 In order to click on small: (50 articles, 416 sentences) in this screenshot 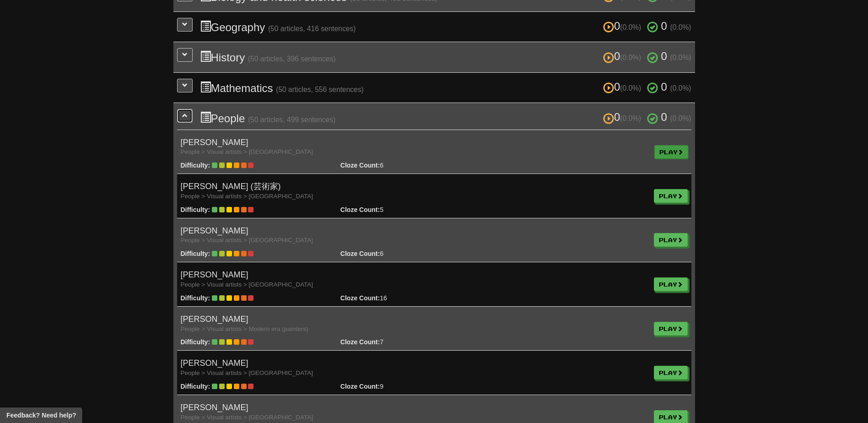, I will do `click(312, 28)`.